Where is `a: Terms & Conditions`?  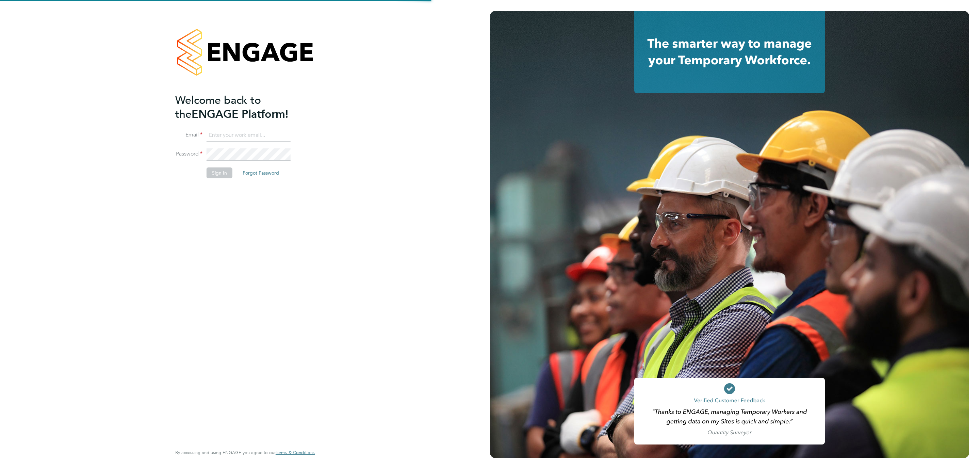 a: Terms & Conditions is located at coordinates (295, 453).